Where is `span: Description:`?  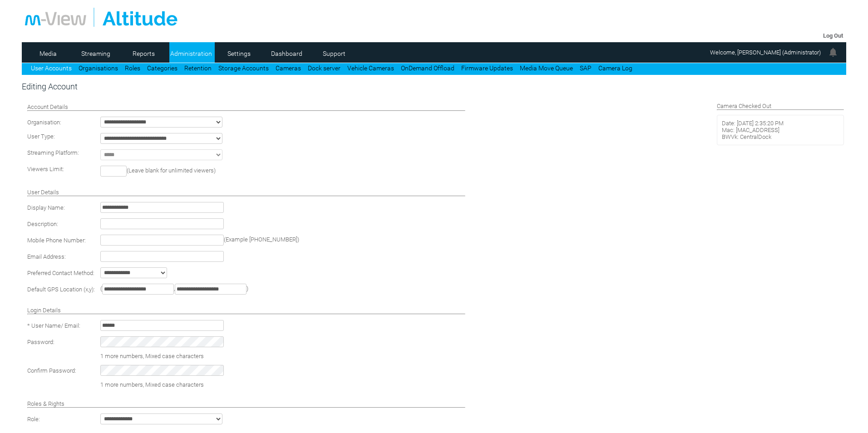 span: Description: is located at coordinates (43, 224).